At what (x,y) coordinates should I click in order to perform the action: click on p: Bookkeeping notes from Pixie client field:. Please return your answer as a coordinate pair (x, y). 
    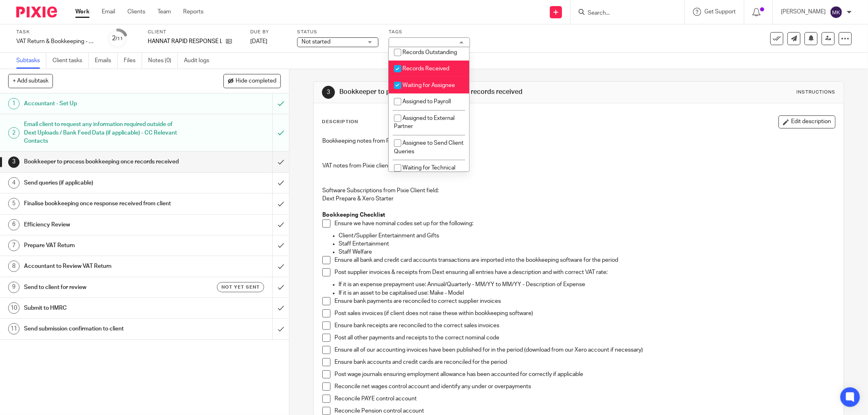
    Looking at the image, I should click on (579, 141).